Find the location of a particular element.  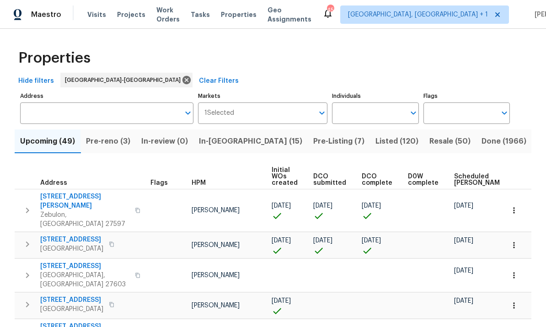

span: DCO complete is located at coordinates (377, 180).